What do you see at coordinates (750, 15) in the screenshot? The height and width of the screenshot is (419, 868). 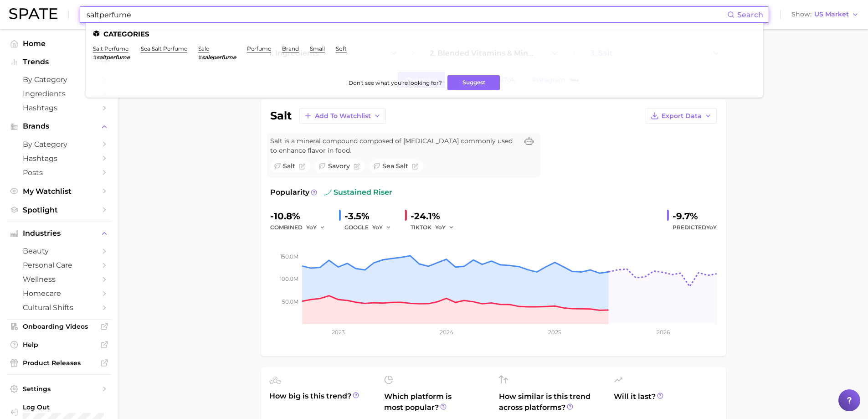 I see `span: Search` at bounding box center [750, 15].